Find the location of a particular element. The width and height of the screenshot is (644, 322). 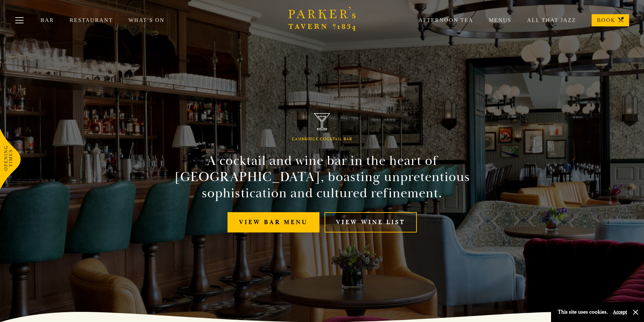

button: Close and accept is located at coordinates (635, 312).